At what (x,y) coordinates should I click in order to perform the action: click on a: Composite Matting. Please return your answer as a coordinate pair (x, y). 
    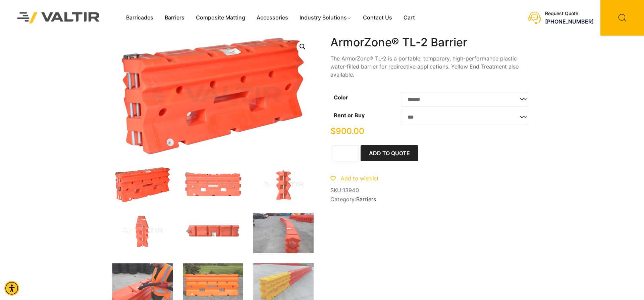
    Looking at the image, I should click on (220, 18).